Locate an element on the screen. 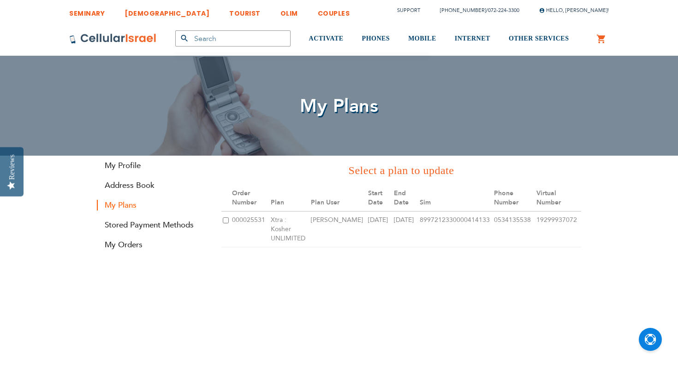 The width and height of the screenshot is (678, 367). a: Stored Payment Methods is located at coordinates (152, 225).